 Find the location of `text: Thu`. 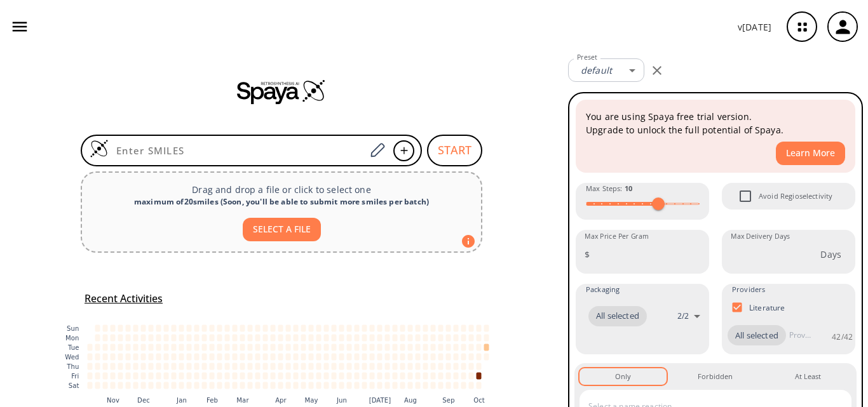

text: Thu is located at coordinates (72, 366).